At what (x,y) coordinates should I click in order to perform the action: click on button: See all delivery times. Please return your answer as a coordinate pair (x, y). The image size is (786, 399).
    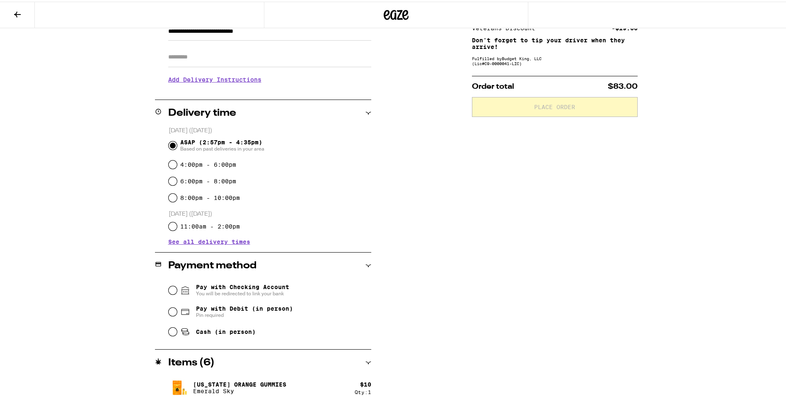
    Looking at the image, I should click on (209, 240).